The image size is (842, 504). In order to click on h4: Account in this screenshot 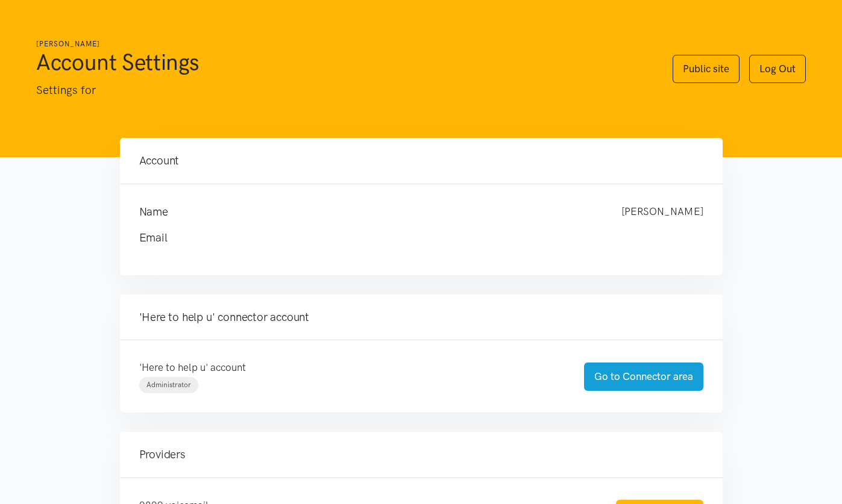, I will do `click(421, 161)`.